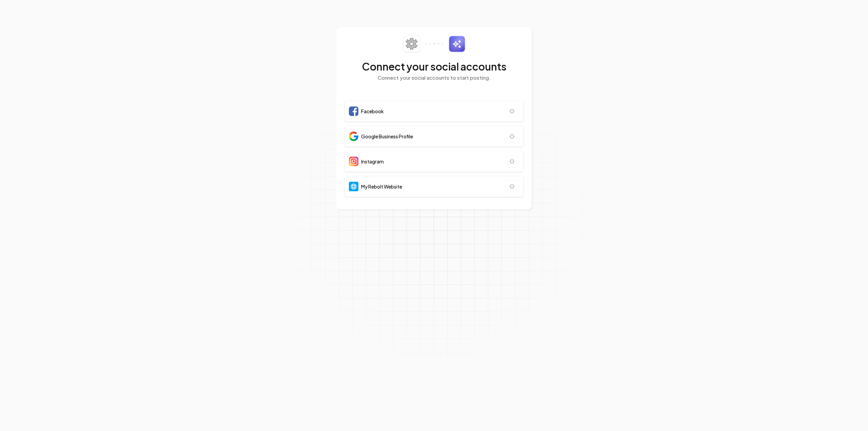 This screenshot has height=431, width=868. Describe the element at coordinates (354, 111) in the screenshot. I see `img: Facebook` at that location.